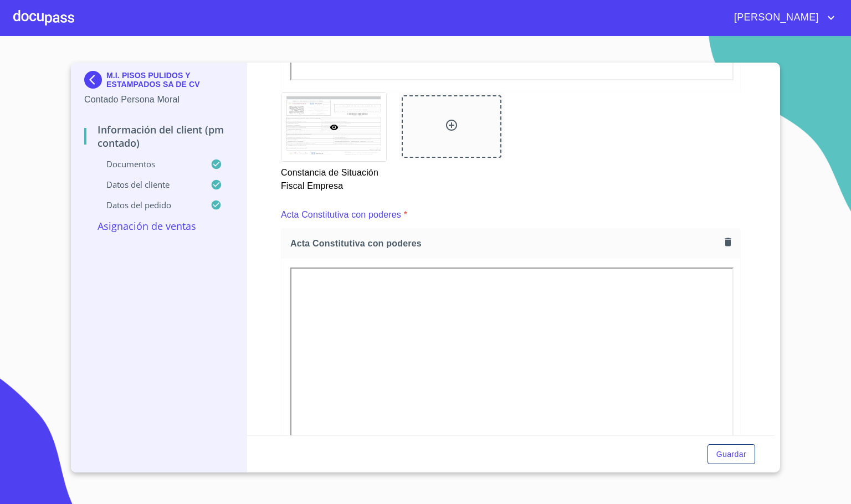 The height and width of the screenshot is (504, 851). Describe the element at coordinates (147, 164) in the screenshot. I see `p: Documentos` at that location.